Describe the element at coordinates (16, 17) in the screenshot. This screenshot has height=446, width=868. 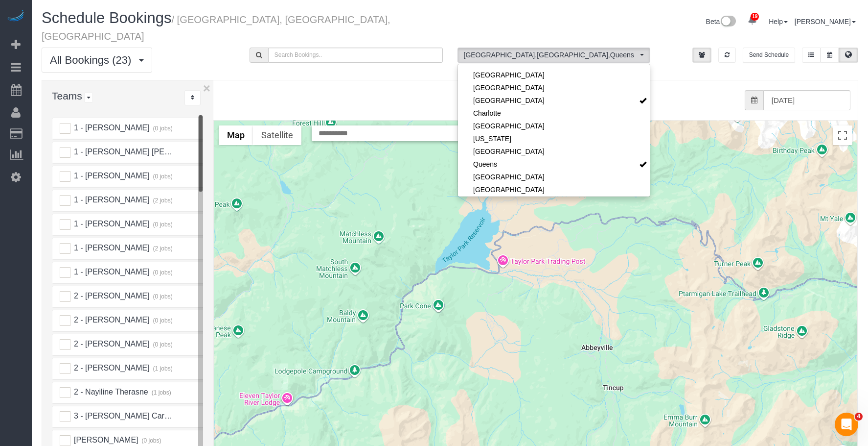
I see `img: Automaid Logo` at that location.